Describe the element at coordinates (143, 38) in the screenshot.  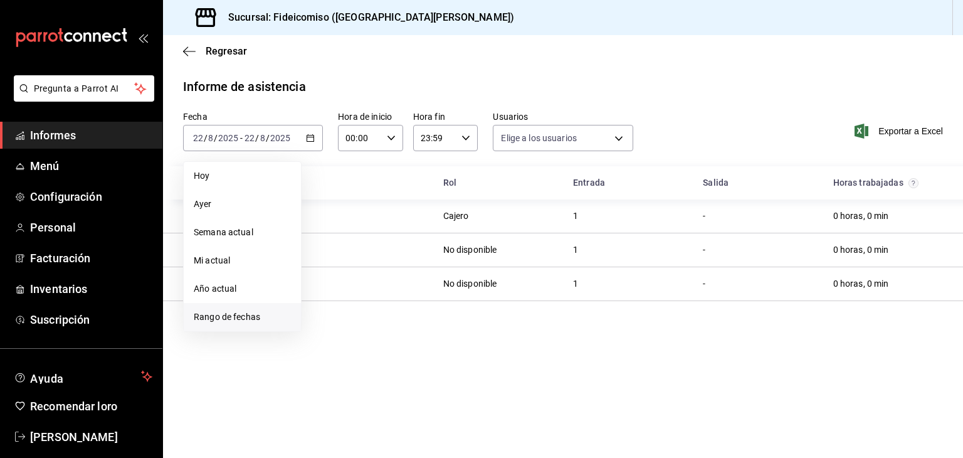
I see `button: abrir_cajón_menú` at that location.